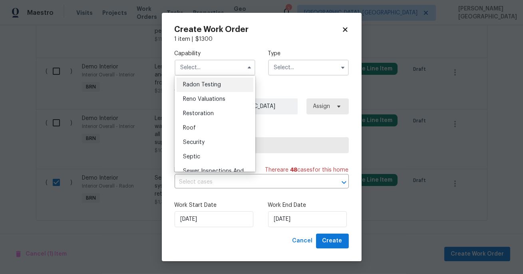 This screenshot has width=523, height=274. I want to click on label: Work Start Date, so click(215, 205).